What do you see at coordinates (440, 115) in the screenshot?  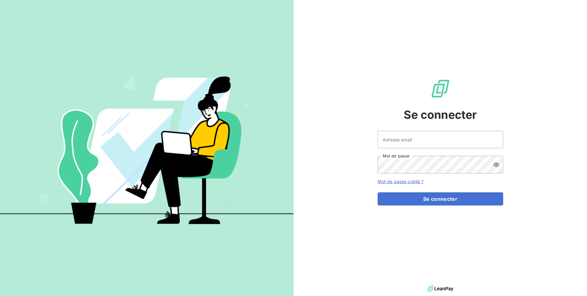 I see `span: Se connecter` at bounding box center [440, 115].